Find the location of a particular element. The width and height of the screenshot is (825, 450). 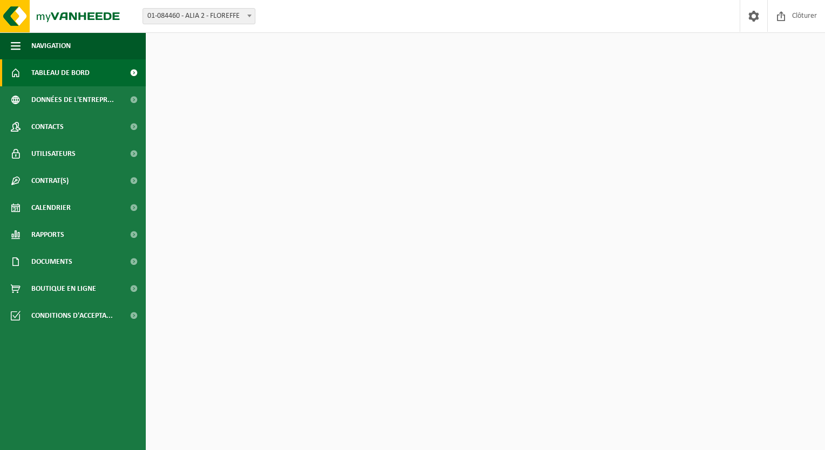

span: Documents is located at coordinates (52, 262).